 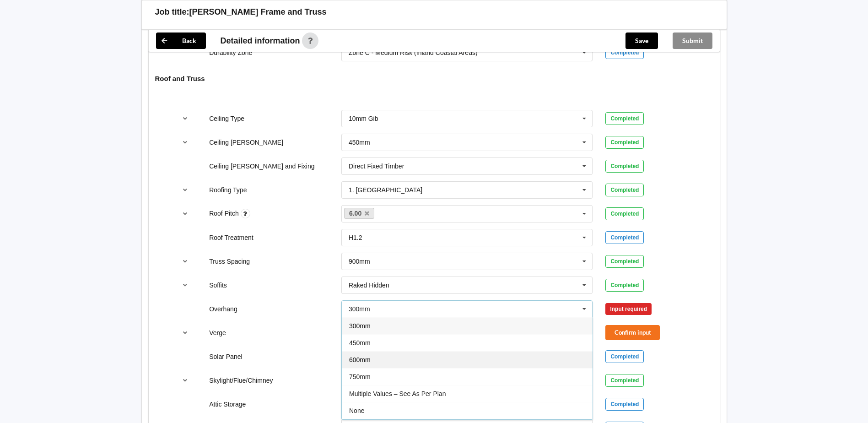 What do you see at coordinates (223, 309) in the screenshot?
I see `label: Overhang` at bounding box center [223, 309].